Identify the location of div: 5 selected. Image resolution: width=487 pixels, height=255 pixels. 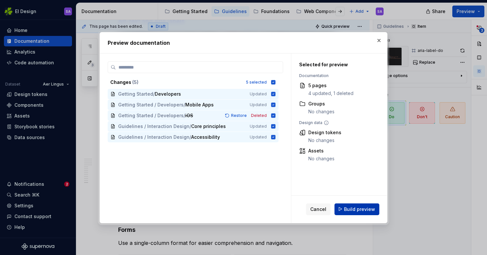
(256, 82).